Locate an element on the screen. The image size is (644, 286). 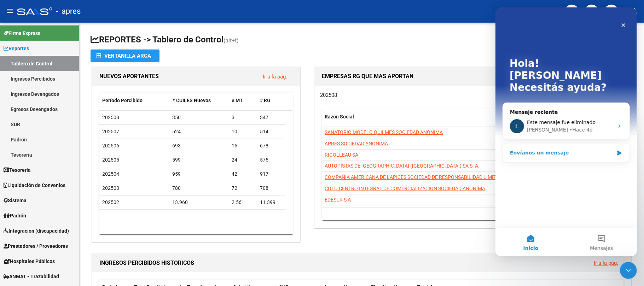
div: • Hace 4d is located at coordinates (86, 122).